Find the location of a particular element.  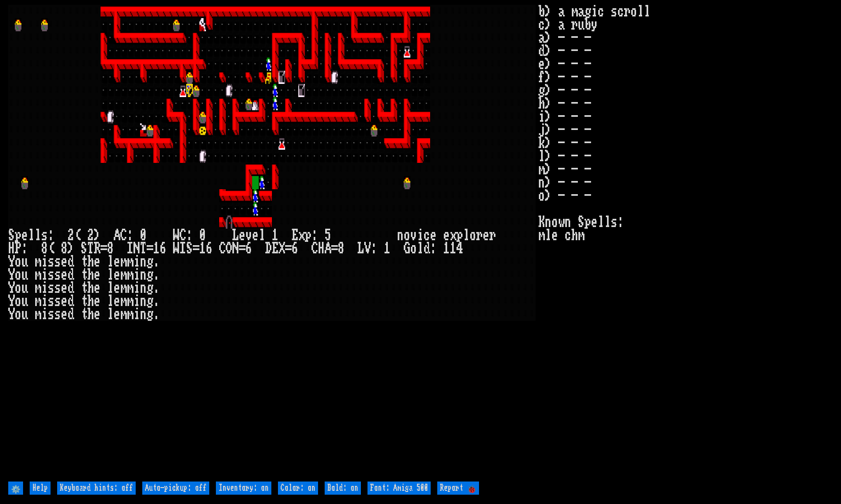

div: C is located at coordinates (124, 236).